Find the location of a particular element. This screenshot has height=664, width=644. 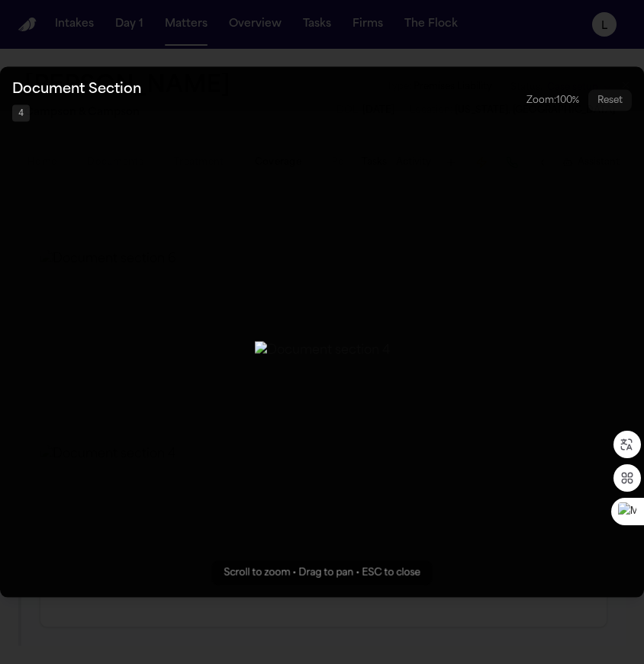

button: Reset is located at coordinates (609, 100).